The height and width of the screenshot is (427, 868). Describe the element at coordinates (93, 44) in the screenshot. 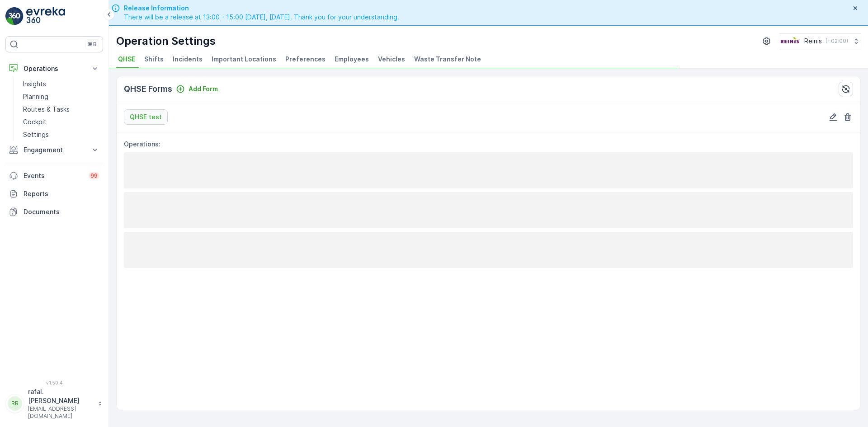

I see `p: ⌘B` at that location.